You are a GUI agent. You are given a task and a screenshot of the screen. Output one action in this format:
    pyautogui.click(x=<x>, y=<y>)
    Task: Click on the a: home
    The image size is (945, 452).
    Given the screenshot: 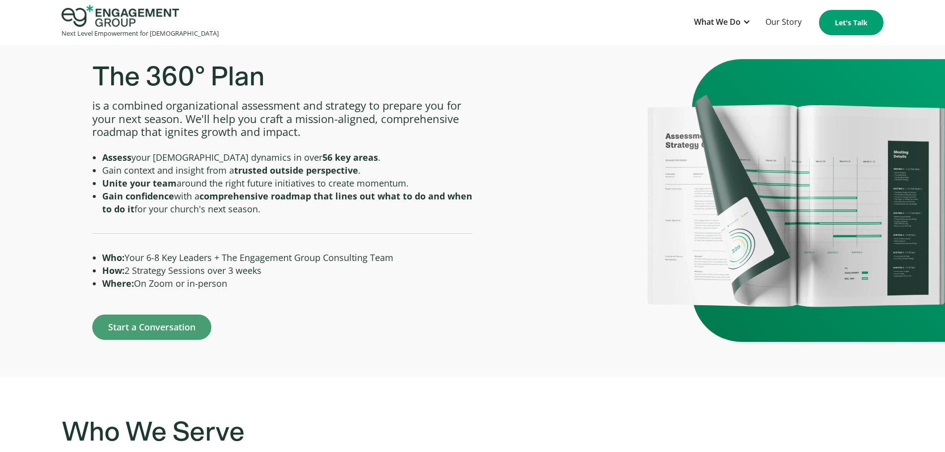 What is the action you would take?
    pyautogui.click(x=140, y=22)
    